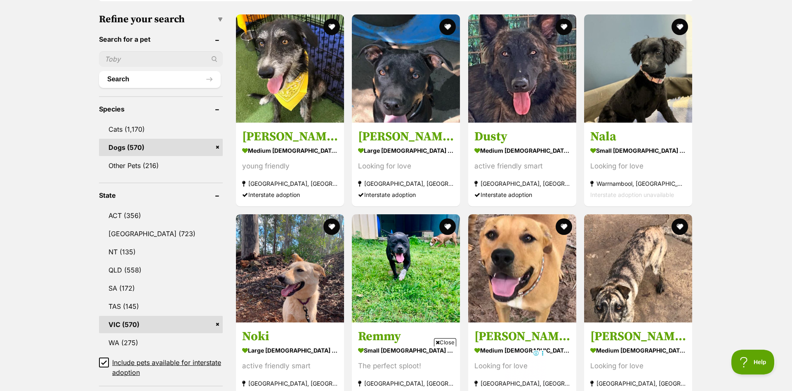 The image size is (792, 391). Describe the element at coordinates (632, 194) in the screenshot. I see `span: Interstate adoption unavailable` at that location.